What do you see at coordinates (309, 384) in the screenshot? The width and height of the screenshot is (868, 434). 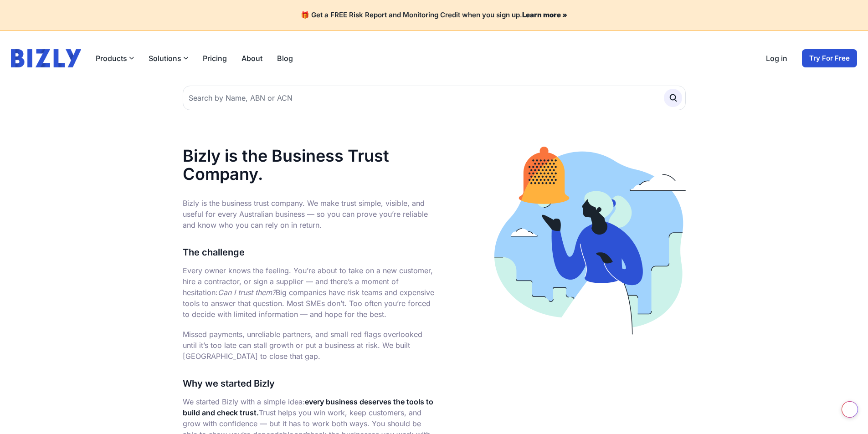 I see `h3: Why we started Bizly` at bounding box center [309, 384].